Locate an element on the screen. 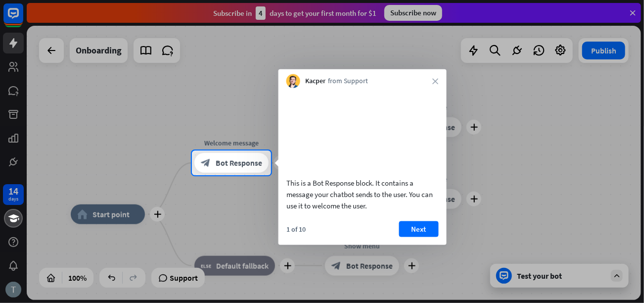 This screenshot has height=303, width=644. span: from Support is located at coordinates (348, 81).